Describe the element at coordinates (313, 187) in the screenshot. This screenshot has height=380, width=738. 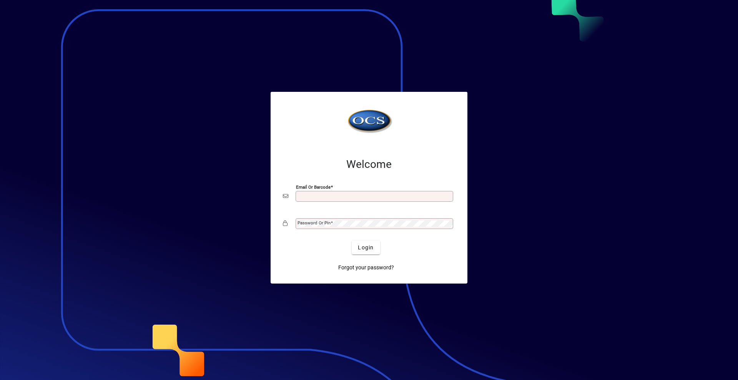
I see `mat-label: Email or Barcode` at that location.